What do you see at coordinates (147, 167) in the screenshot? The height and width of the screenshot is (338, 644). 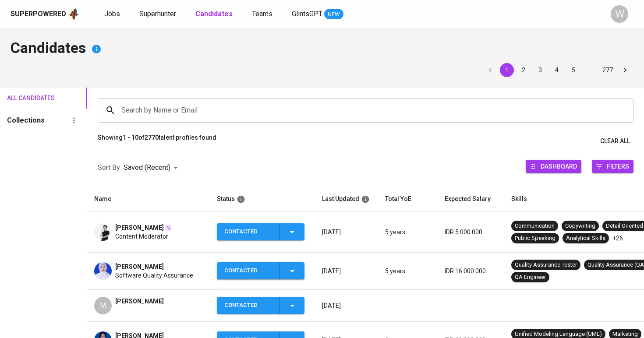 I see `p: Saved (Recent)` at bounding box center [147, 167].